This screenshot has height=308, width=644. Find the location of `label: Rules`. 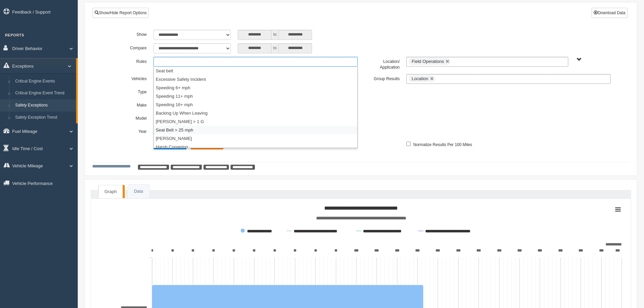

label: Rules is located at coordinates (129, 61).